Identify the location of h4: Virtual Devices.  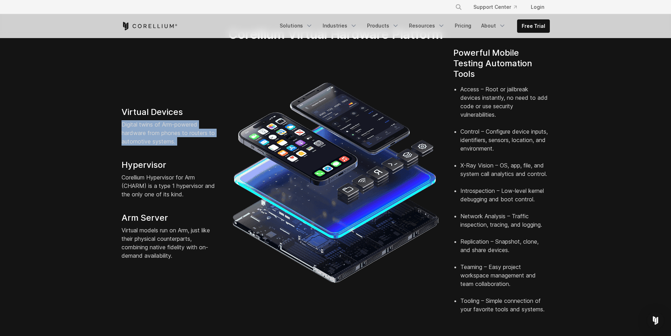
(170, 112).